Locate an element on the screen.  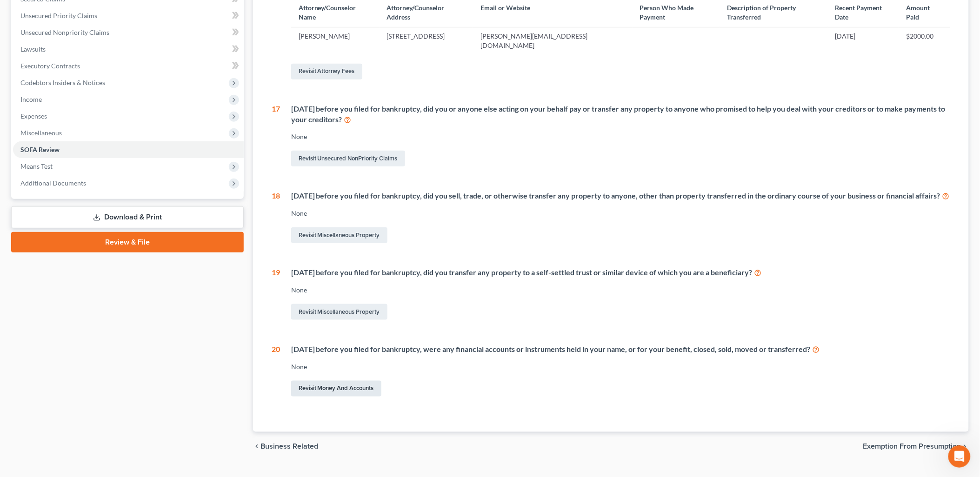
a: Unsecured Nonpriority Claims is located at coordinates (129, 32).